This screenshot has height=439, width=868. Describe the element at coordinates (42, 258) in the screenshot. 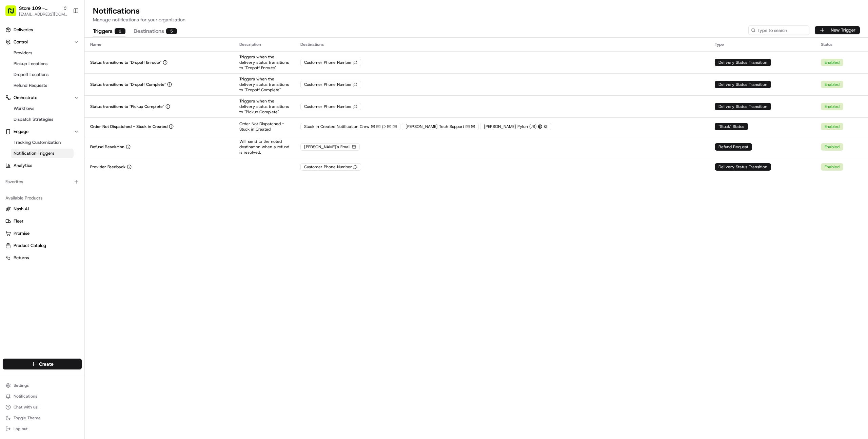

I see `a: Returns` at that location.